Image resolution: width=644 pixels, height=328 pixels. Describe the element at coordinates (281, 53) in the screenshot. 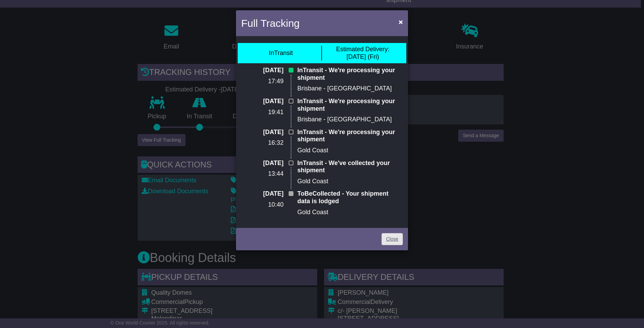

I see `div: InTransit` at that location.